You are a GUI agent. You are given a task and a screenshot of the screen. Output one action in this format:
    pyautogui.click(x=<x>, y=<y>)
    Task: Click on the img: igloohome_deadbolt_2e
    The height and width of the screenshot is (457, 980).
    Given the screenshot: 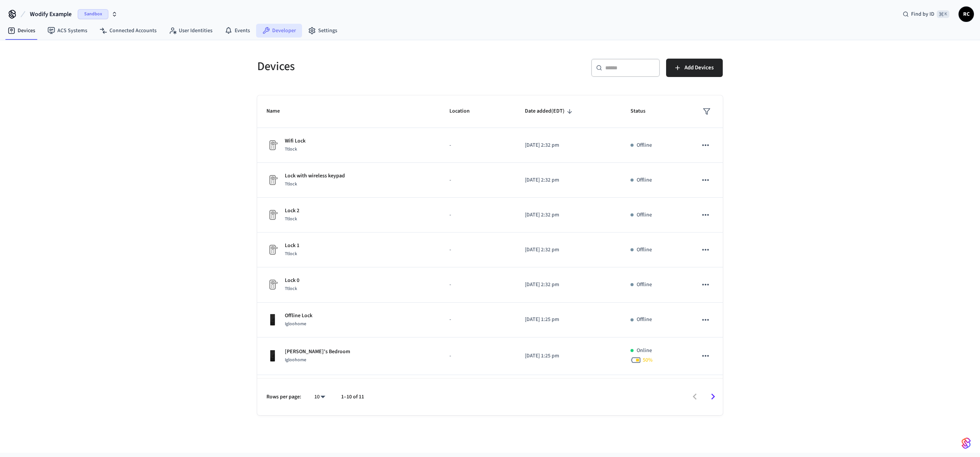 What is the action you would take?
    pyautogui.click(x=272, y=356)
    